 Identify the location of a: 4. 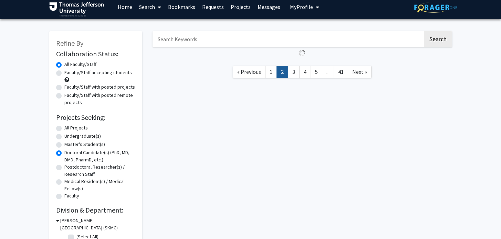
(305, 72).